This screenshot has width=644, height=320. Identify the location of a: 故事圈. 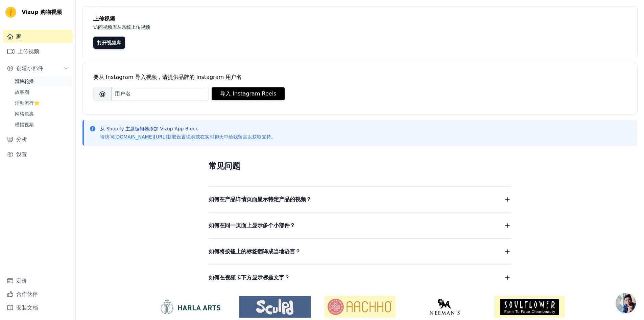
(41, 92).